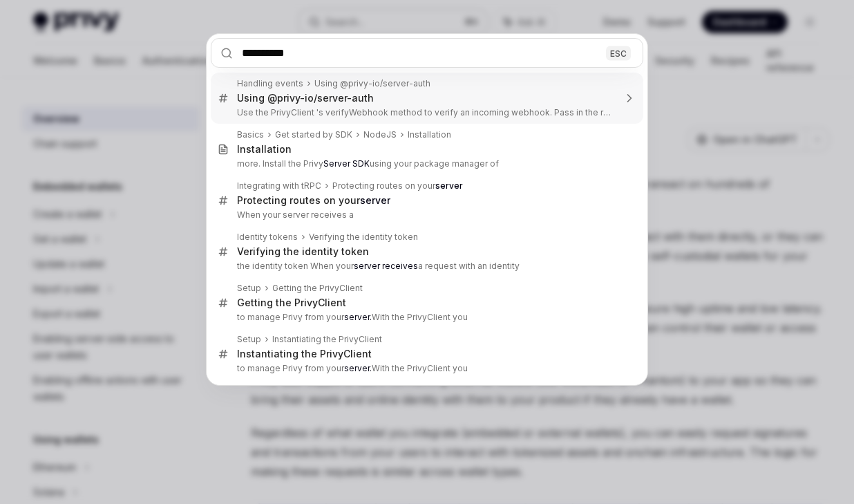 Image resolution: width=854 pixels, height=504 pixels. Describe the element at coordinates (270, 84) in the screenshot. I see `div: Handling events` at that location.